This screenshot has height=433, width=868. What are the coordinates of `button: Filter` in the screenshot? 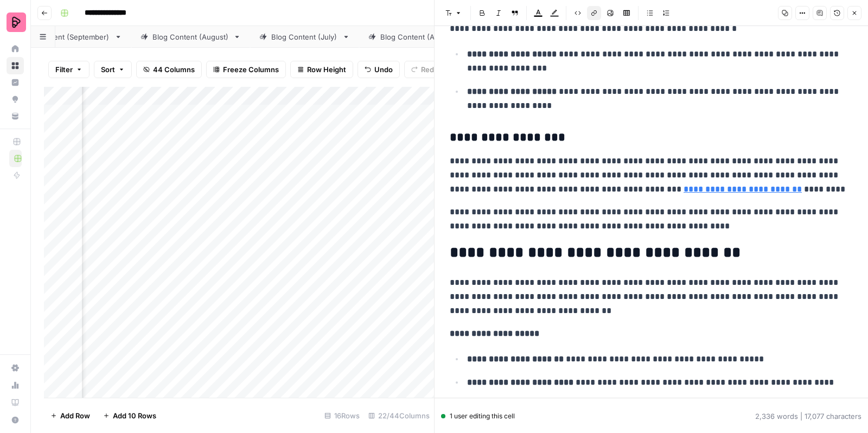 It's located at (69, 70).